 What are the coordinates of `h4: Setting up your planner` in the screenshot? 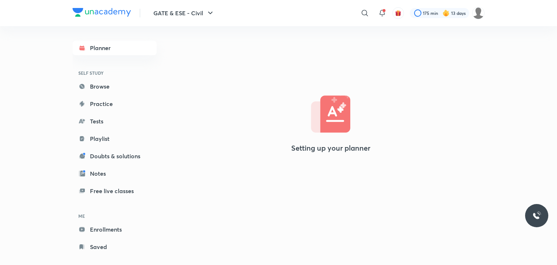 It's located at (331, 148).